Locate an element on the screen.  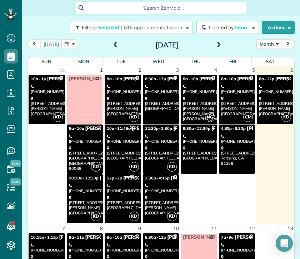
span: 2:30p - 4:15p is located at coordinates (157, 178).